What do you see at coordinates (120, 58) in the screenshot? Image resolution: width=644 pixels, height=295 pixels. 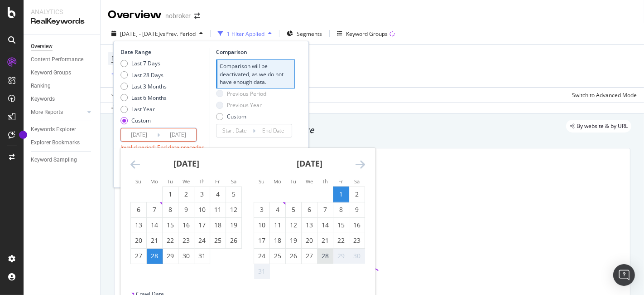 I see `span: Device` at bounding box center [120, 58].